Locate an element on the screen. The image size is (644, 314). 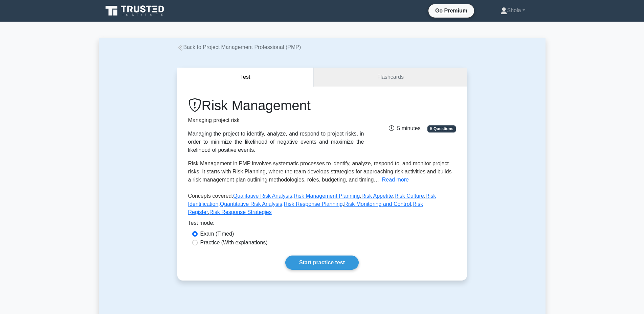
a: Go Premium is located at coordinates (451, 10).